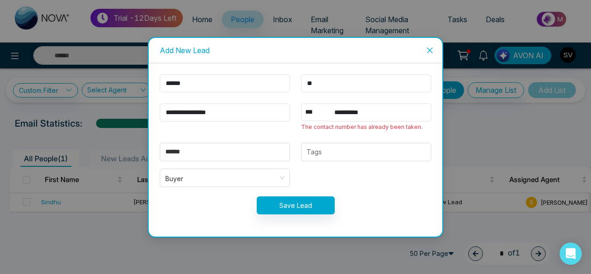  Describe the element at coordinates (430, 50) in the screenshot. I see `button: Close` at that location.